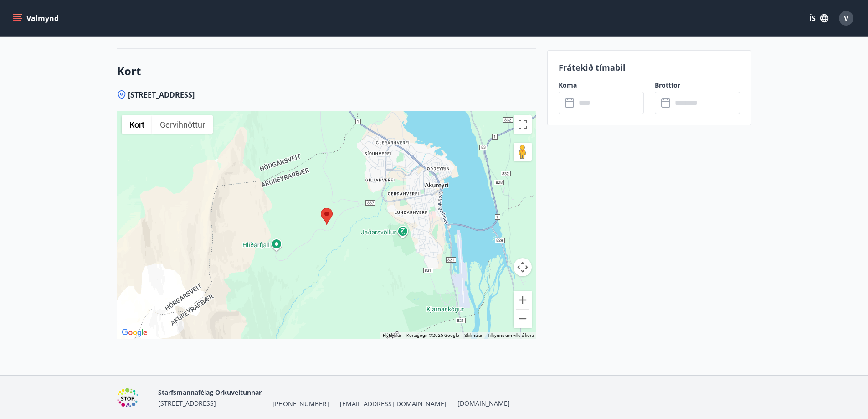 Image resolution: width=868 pixels, height=419 pixels. What do you see at coordinates (134, 333) in the screenshot?
I see `img: Google` at bounding box center [134, 333].